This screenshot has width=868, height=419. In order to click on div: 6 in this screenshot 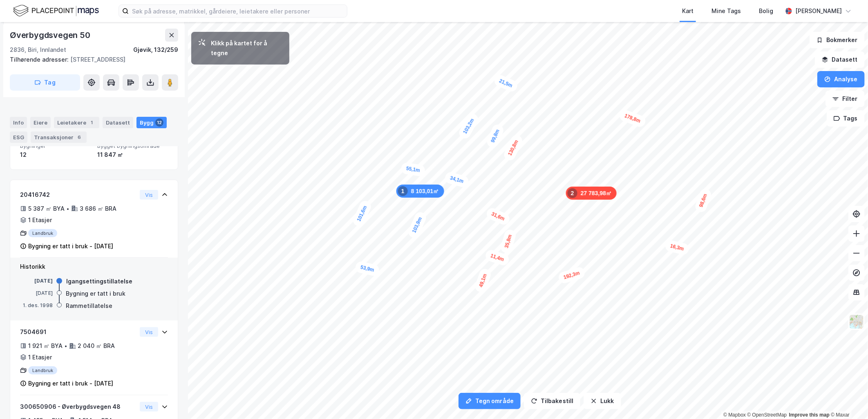, I will do `click(79, 137)`.